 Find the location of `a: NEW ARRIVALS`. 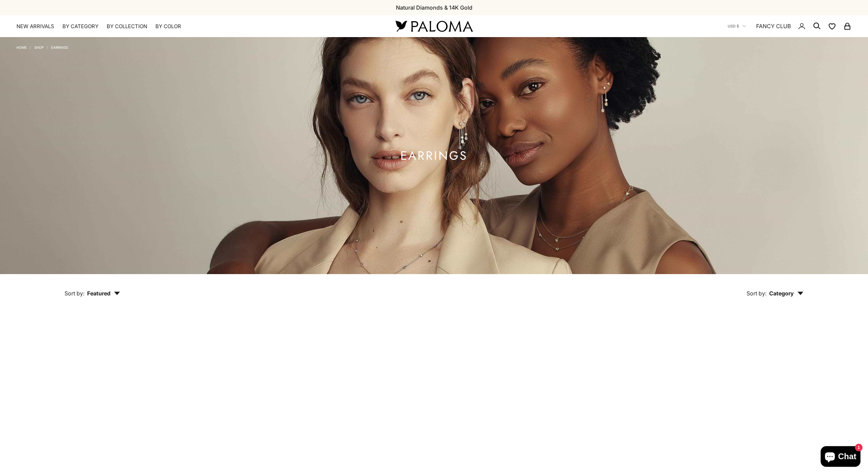

a: NEW ARRIVALS is located at coordinates (35, 26).